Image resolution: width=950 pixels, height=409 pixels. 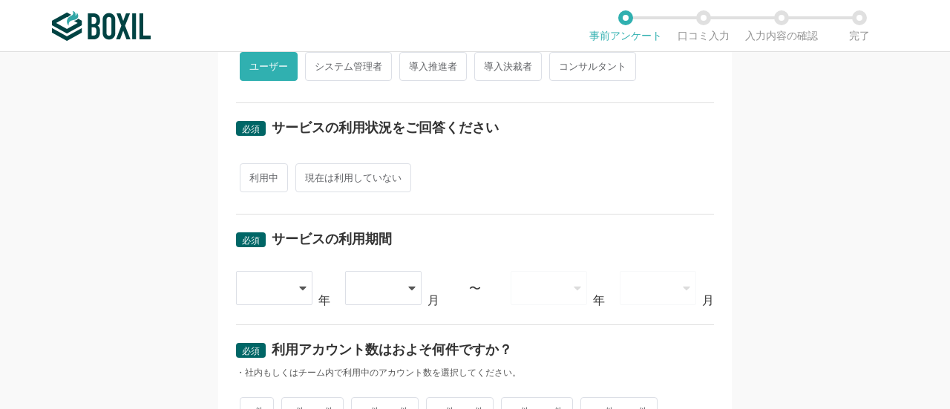 What do you see at coordinates (433, 66) in the screenshot?
I see `span: 導入推進者` at bounding box center [433, 66].